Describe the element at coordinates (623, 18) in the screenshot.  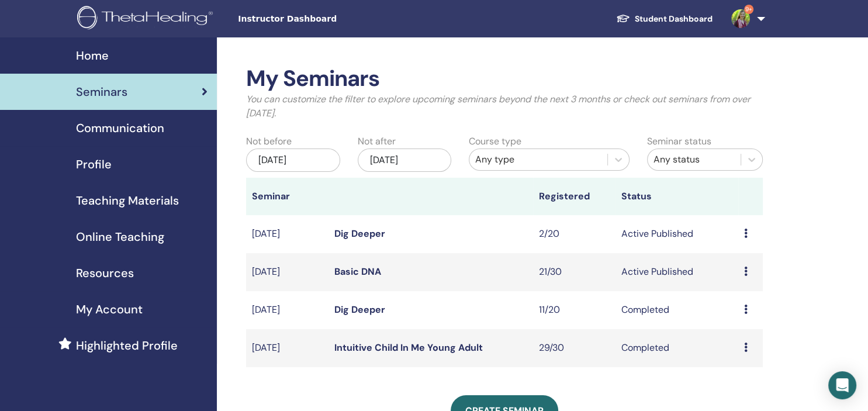
I see `img: graduation-cap-white.svg` at that location.